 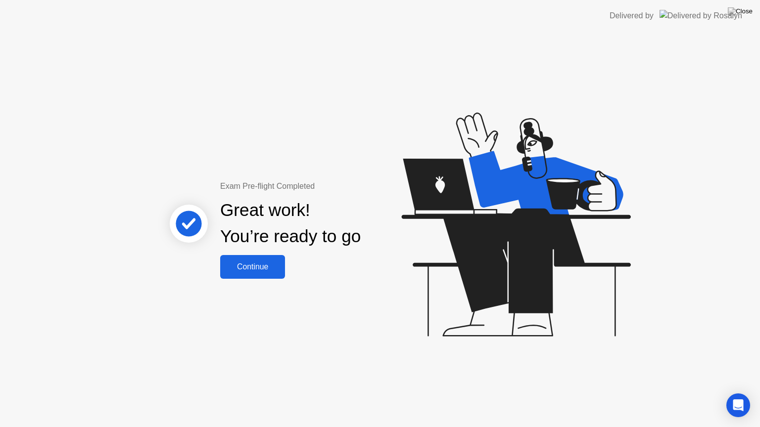 What do you see at coordinates (252, 267) in the screenshot?
I see `div: Continue` at bounding box center [252, 267].